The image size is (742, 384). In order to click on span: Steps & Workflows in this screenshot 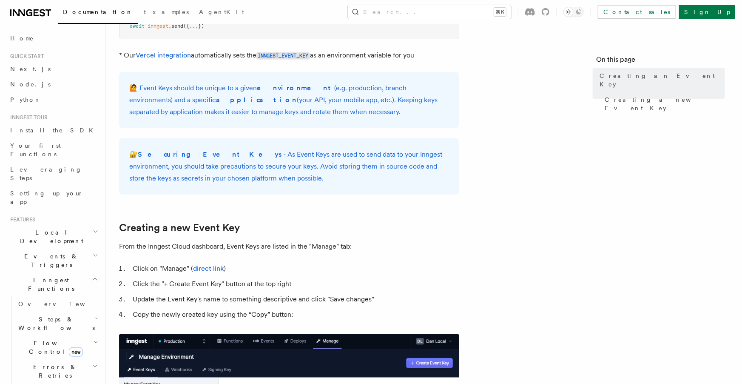, I will do `click(55, 323)`.